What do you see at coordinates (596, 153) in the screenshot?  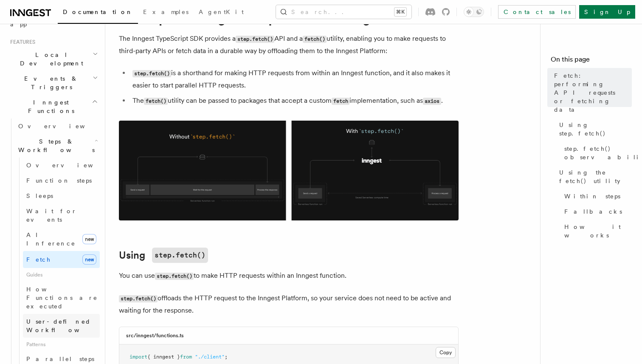 I see `a: step.fetch() observability` at bounding box center [596, 153].